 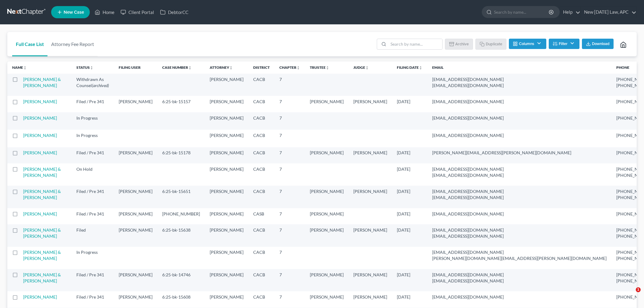 I want to click on a: Help, so click(x=570, y=12).